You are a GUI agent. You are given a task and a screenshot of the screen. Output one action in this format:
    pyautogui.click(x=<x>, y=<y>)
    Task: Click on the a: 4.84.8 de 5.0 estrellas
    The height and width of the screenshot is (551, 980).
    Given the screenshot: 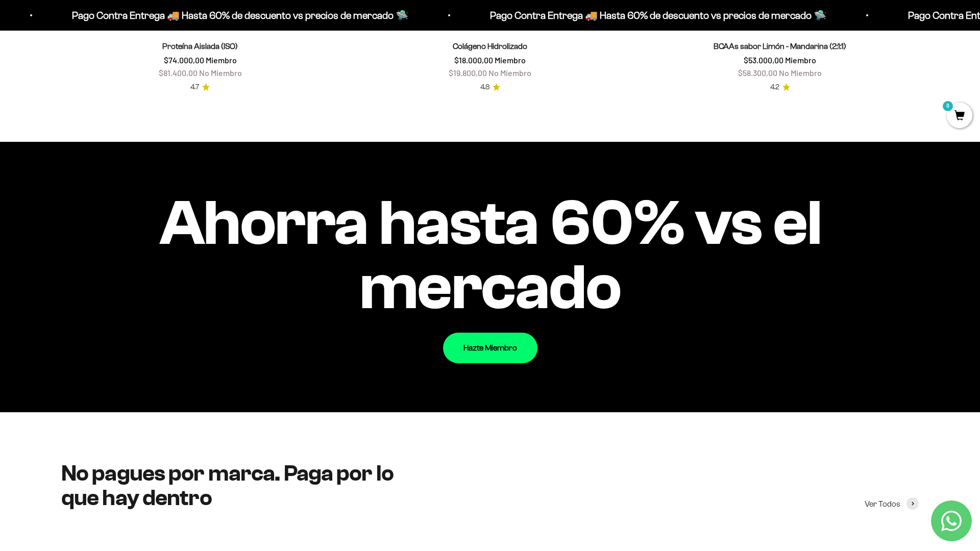 What is the action you would take?
    pyautogui.click(x=490, y=87)
    